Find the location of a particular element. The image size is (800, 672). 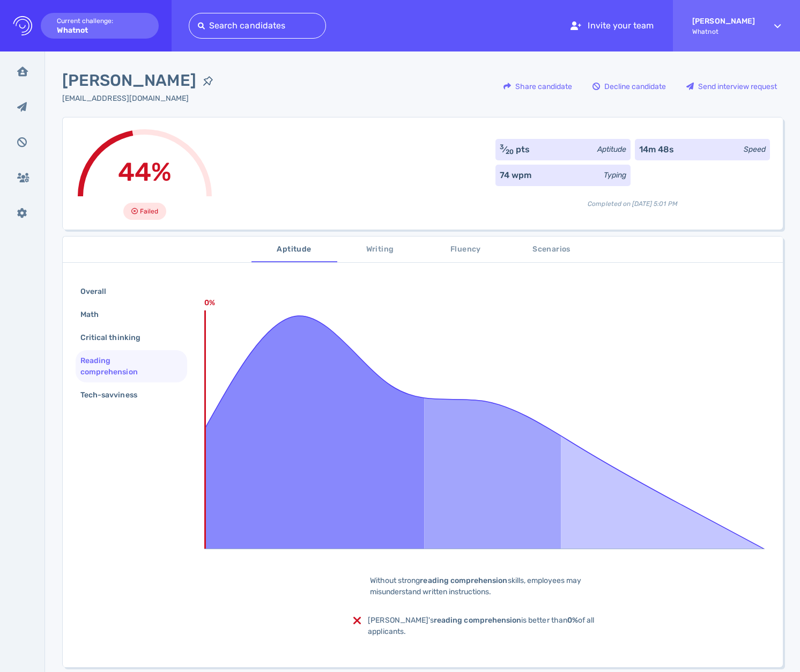

span: Whatnot is located at coordinates (723, 32).